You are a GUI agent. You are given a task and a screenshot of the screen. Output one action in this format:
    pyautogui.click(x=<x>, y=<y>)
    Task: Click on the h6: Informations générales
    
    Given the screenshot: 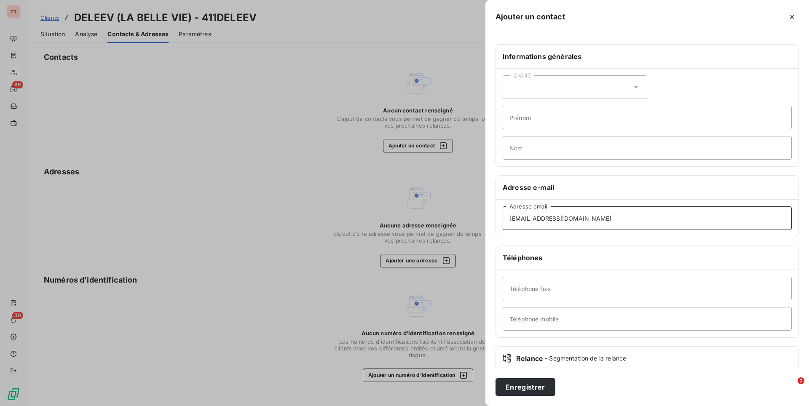 What is the action you would take?
    pyautogui.click(x=647, y=56)
    